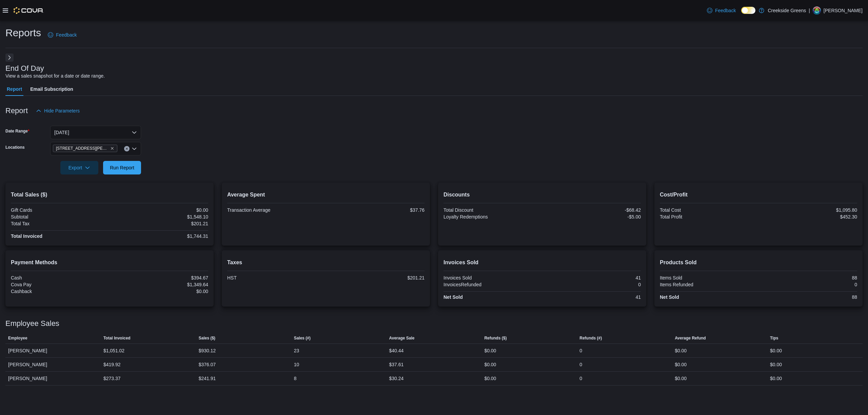 The height and width of the screenshot is (415, 868). I want to click on div: $1,051.02, so click(114, 351).